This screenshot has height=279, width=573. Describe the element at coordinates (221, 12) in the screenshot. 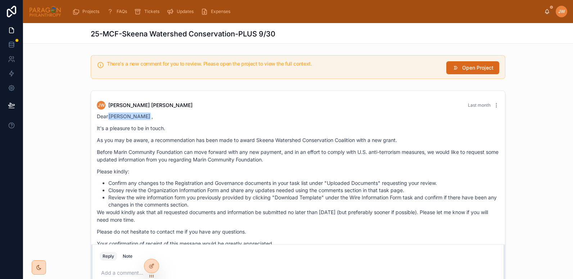

I see `span: Expenses` at that location.